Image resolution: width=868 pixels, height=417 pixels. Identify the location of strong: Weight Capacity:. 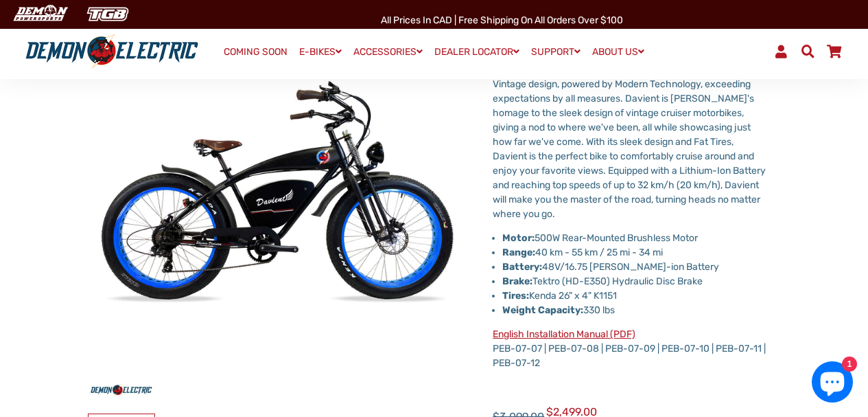
(543, 310).